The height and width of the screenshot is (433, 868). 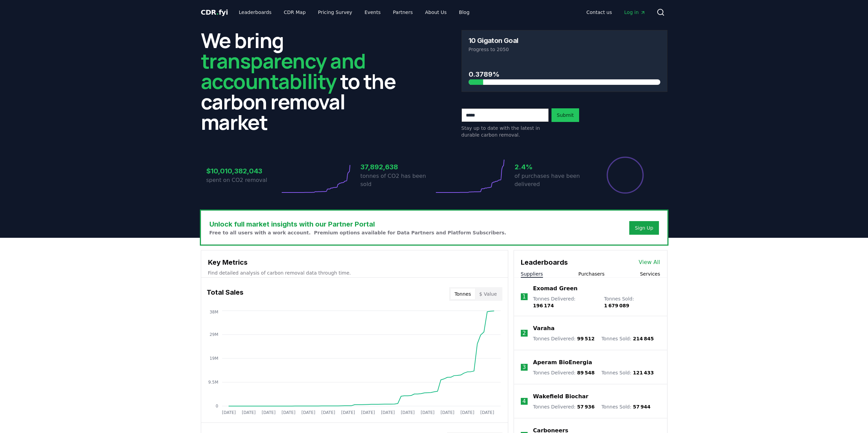 What do you see at coordinates (214, 312) in the screenshot?
I see `tspan: 38M` at bounding box center [214, 312].